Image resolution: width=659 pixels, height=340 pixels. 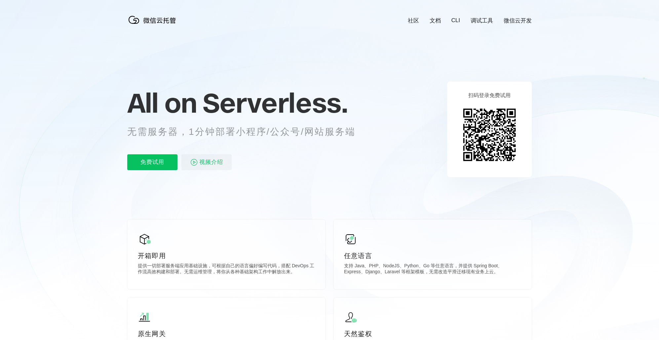 I want to click on p: 扫码登录免费试用, so click(x=489, y=96).